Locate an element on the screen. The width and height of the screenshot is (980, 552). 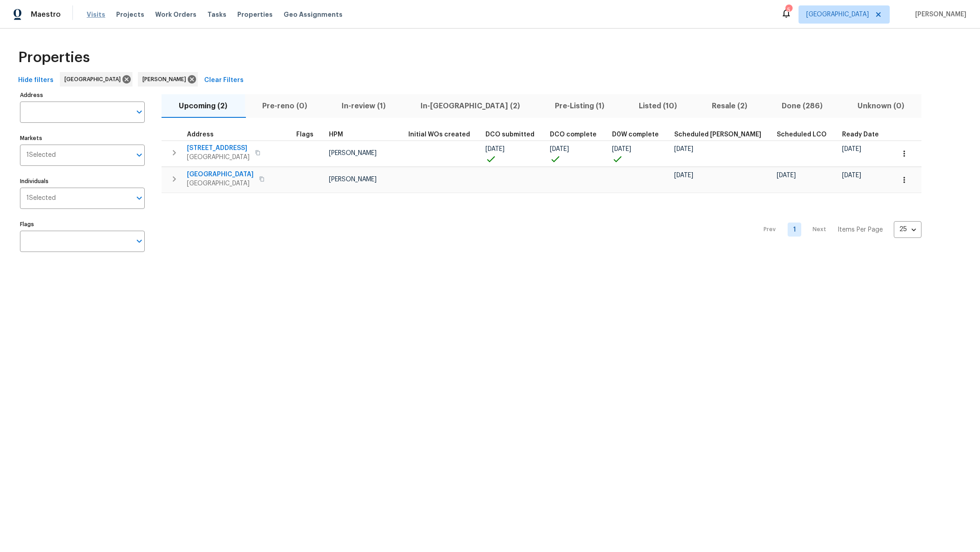
span: Visits is located at coordinates (96, 15).